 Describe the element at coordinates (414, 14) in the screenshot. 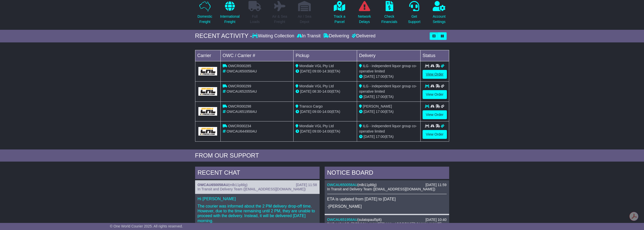

I see `a: GetSupport` at that location.